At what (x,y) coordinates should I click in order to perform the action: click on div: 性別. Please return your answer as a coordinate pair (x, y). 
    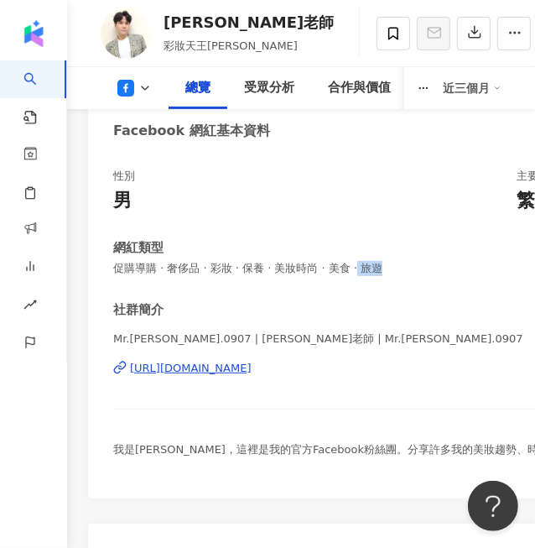
    Looking at the image, I should click on (124, 176).